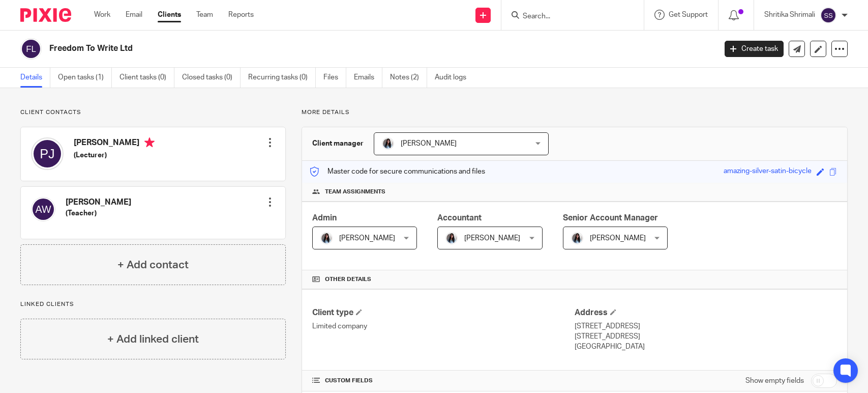 This screenshot has width=868, height=393. I want to click on a: Reports, so click(241, 15).